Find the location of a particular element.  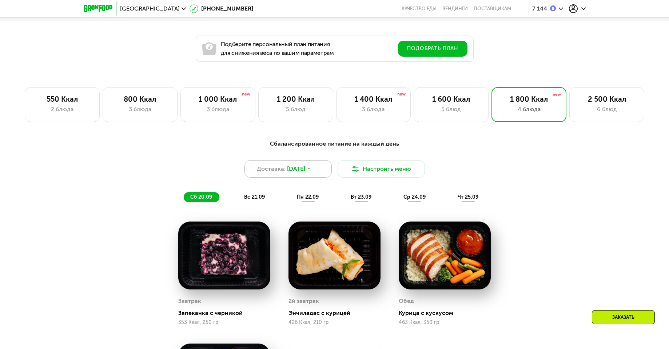

div: 2й завтрак is located at coordinates (304, 301).